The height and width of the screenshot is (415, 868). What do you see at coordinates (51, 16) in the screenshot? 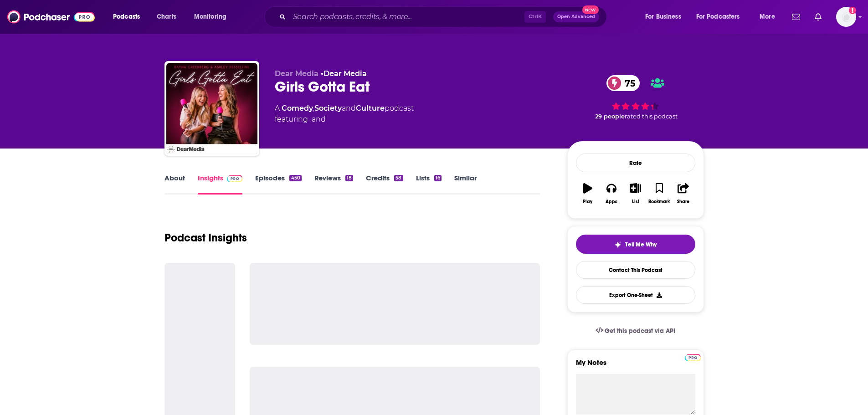
I see `a: Podchaser - Follow, Share and Rate Podcasts` at bounding box center [51, 16].